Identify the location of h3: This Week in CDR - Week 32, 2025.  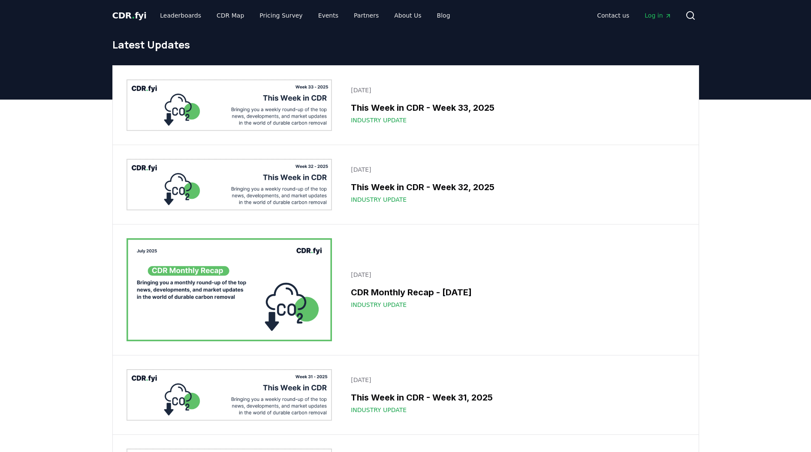
(515, 187).